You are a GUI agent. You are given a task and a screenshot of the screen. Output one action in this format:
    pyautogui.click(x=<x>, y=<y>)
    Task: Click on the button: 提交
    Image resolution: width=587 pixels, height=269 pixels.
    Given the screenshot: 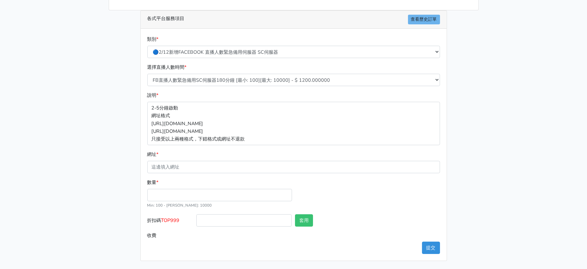 What is the action you would take?
    pyautogui.click(x=431, y=247)
    